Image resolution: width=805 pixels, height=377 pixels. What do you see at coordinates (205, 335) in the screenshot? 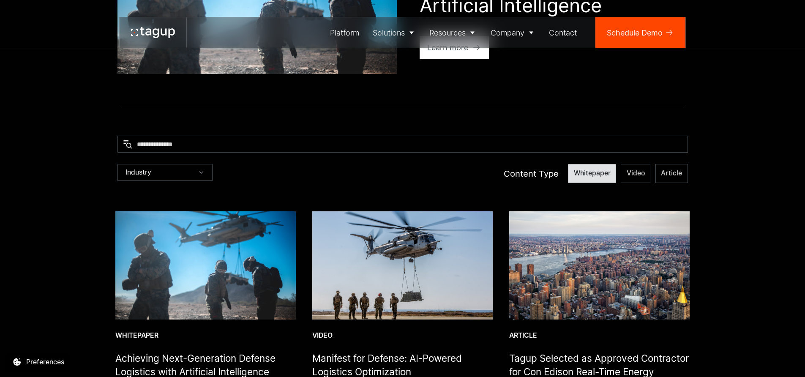
I see `div: Whitepaper` at bounding box center [205, 335].